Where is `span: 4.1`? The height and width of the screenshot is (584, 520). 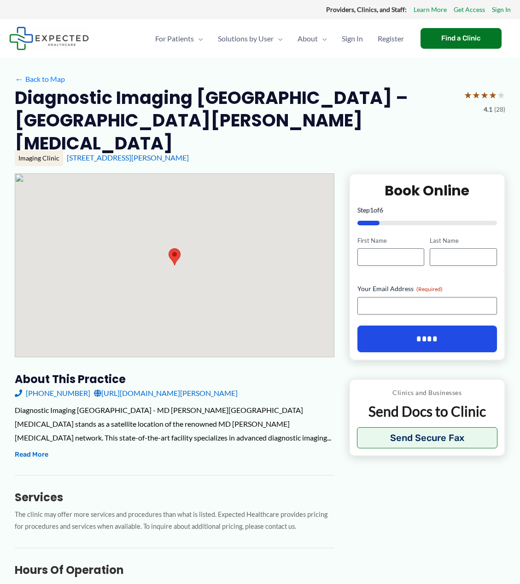 span: 4.1 is located at coordinates (487, 110).